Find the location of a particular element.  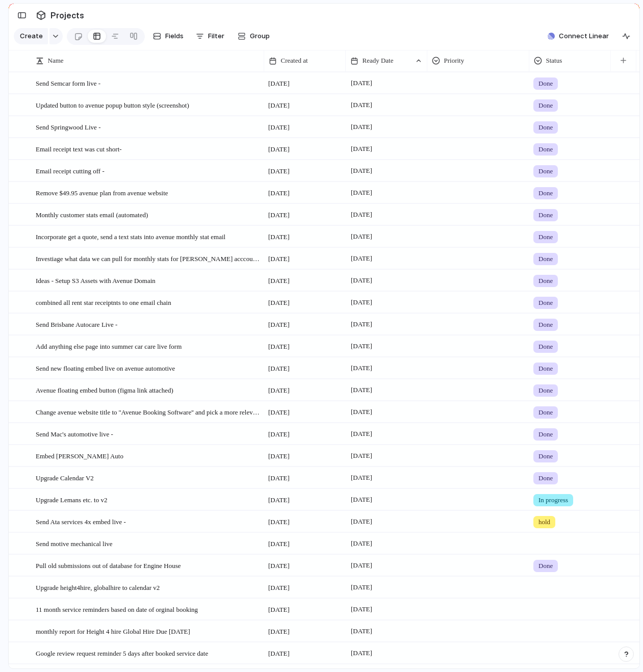

span: Group is located at coordinates (259, 36).